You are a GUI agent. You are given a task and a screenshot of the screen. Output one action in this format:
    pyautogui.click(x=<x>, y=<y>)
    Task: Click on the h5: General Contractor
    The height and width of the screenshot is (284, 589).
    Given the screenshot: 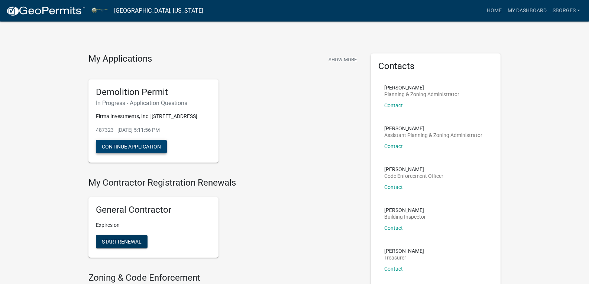 What is the action you would take?
    pyautogui.click(x=153, y=210)
    